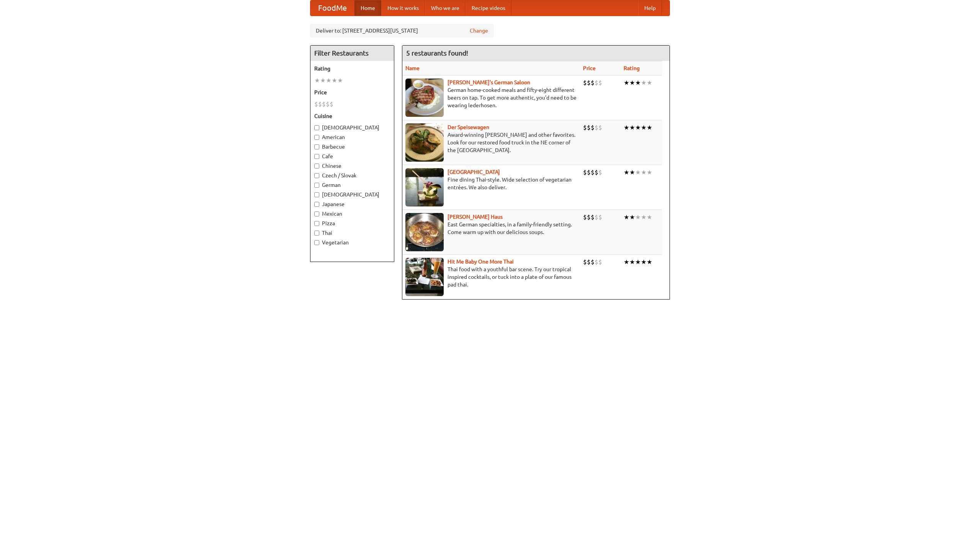 This screenshot has width=980, height=542. I want to click on label: Czech / Slovak, so click(352, 175).